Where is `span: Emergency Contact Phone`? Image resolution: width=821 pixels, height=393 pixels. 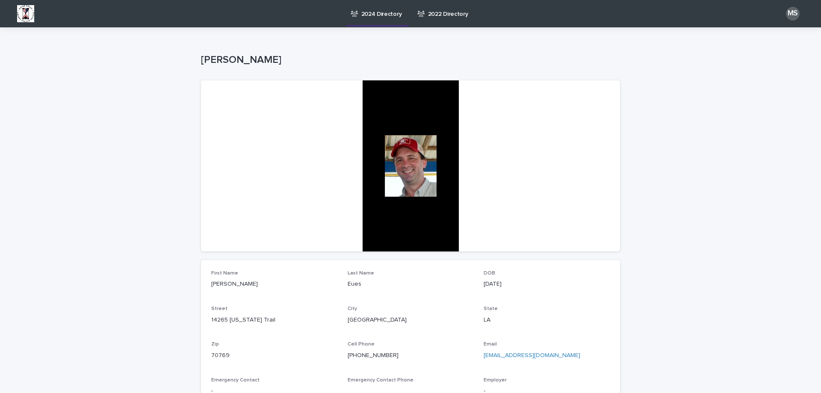 span: Emergency Contact Phone is located at coordinates (381, 380).